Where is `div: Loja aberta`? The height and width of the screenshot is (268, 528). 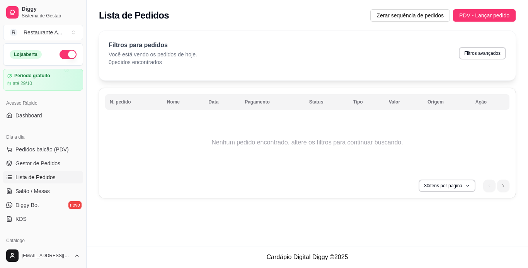
div: Loja aberta is located at coordinates (26, 55).